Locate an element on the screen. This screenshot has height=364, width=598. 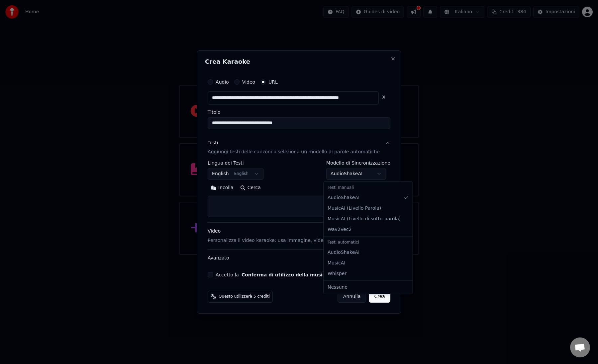
span: Nessuno is located at coordinates (337, 287).